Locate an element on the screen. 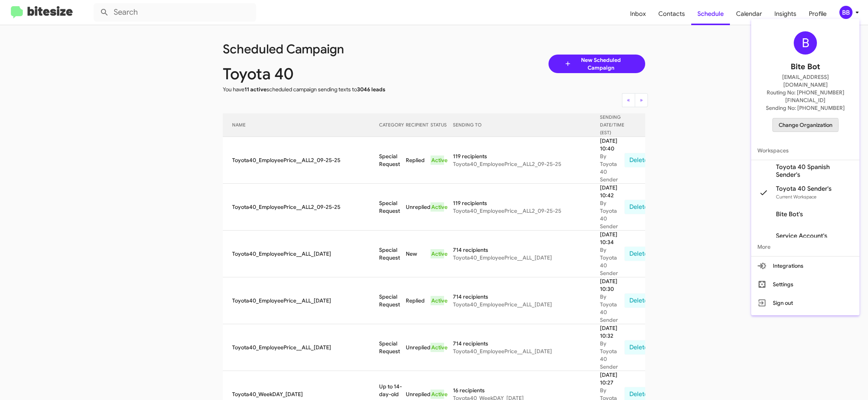 The height and width of the screenshot is (400, 868). button: Settings is located at coordinates (806, 284).